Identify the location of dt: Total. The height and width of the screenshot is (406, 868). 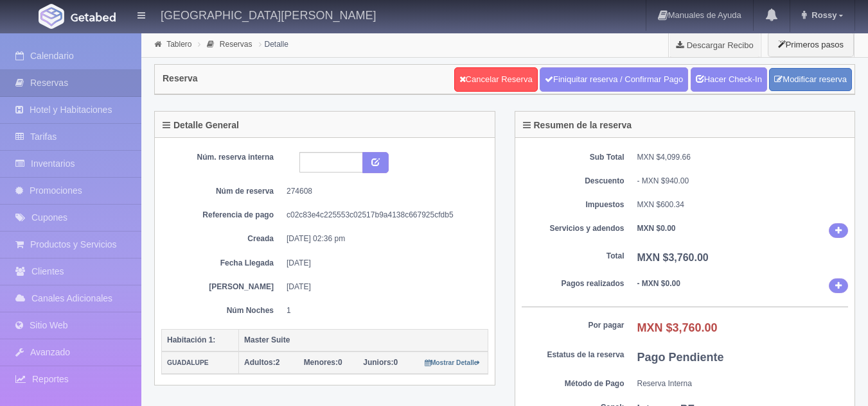
(573, 256).